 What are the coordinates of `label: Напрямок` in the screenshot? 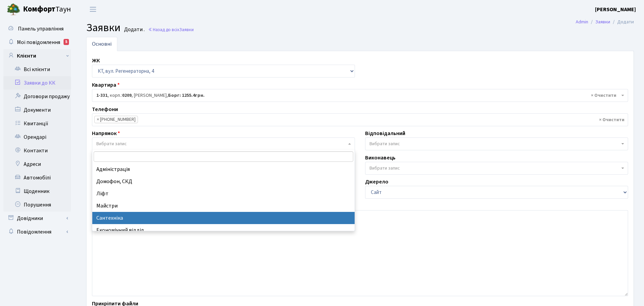 It's located at (106, 133).